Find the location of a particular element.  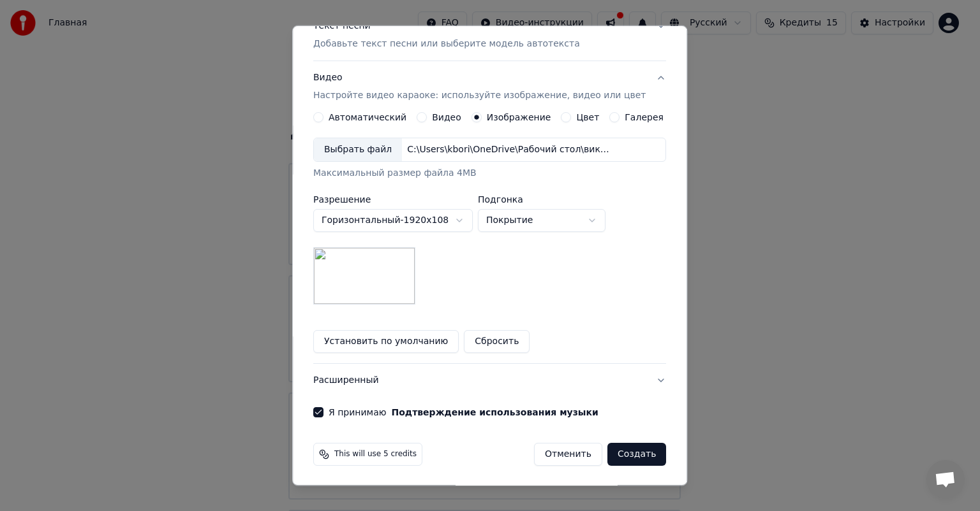

button: Я принимаю is located at coordinates (495, 412).